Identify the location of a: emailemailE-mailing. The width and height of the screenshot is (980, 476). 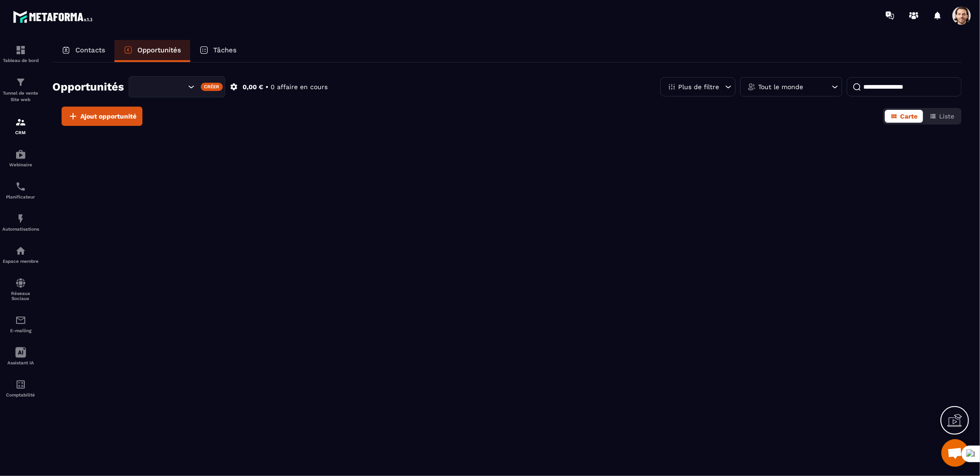
(20, 323).